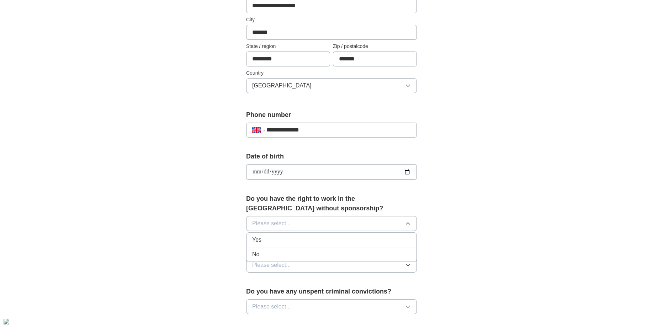 The width and height of the screenshot is (663, 328). I want to click on label: Phone number, so click(332, 115).